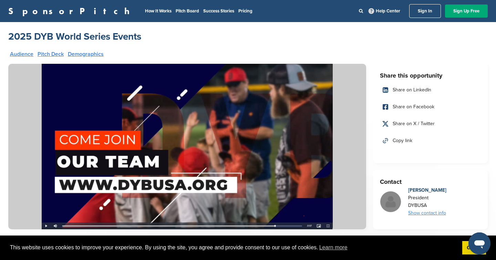  Describe the element at coordinates (390, 201) in the screenshot. I see `img: Missing` at that location.